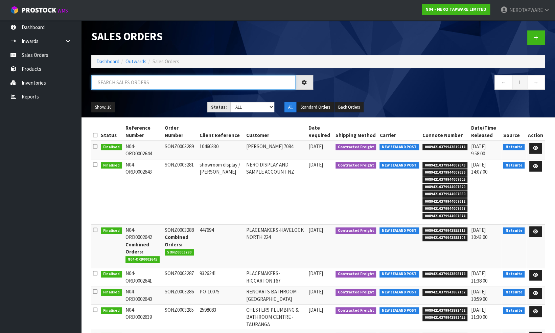 The image size is (555, 333). Describe the element at coordinates (276, 192) in the screenshot. I see `td: NERO DISPLAY AND SAMPLE ACCOUNT NZ` at that location.